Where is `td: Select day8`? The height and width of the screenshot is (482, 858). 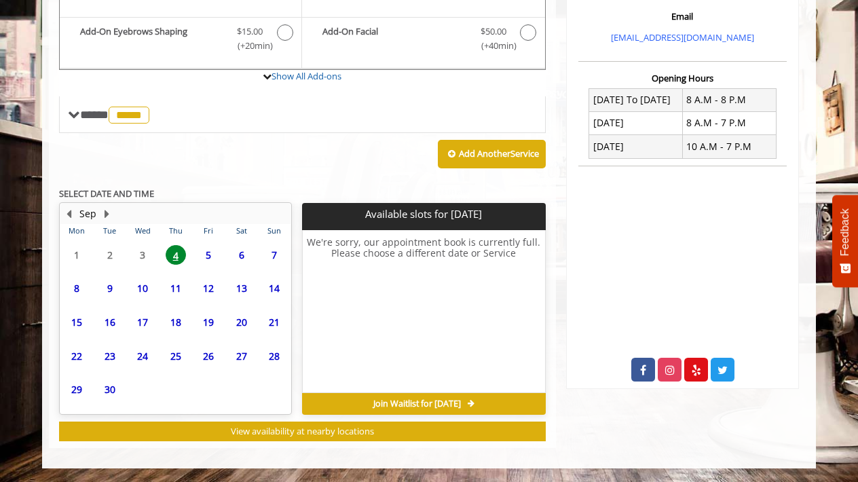
td: Select day8 is located at coordinates (77, 289).